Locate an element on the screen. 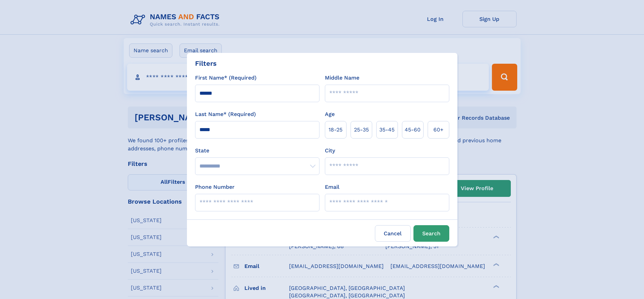 Image resolution: width=644 pixels, height=299 pixels. span: 35‑45 is located at coordinates (387, 130).